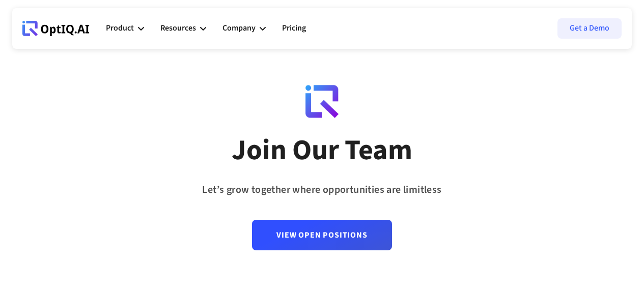 This screenshot has width=644, height=290. Describe the element at coordinates (321, 151) in the screenshot. I see `div: Join Our Team` at that location.